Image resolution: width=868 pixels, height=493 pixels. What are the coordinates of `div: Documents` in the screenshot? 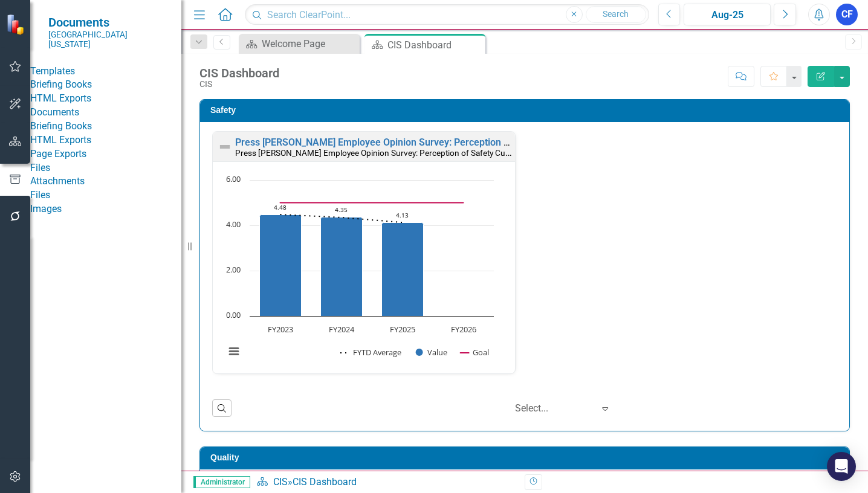 It's located at (106, 112).